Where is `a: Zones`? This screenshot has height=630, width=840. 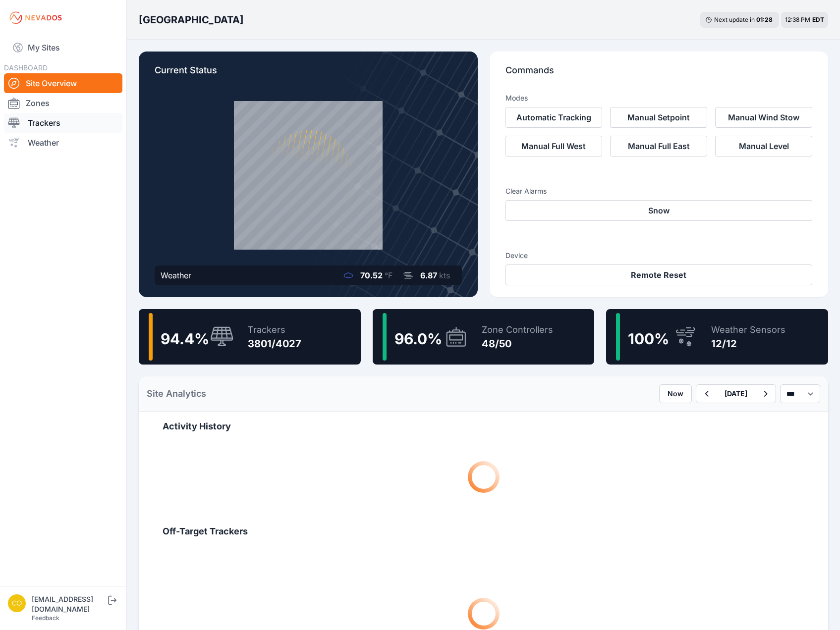
a: Zones is located at coordinates (63, 103).